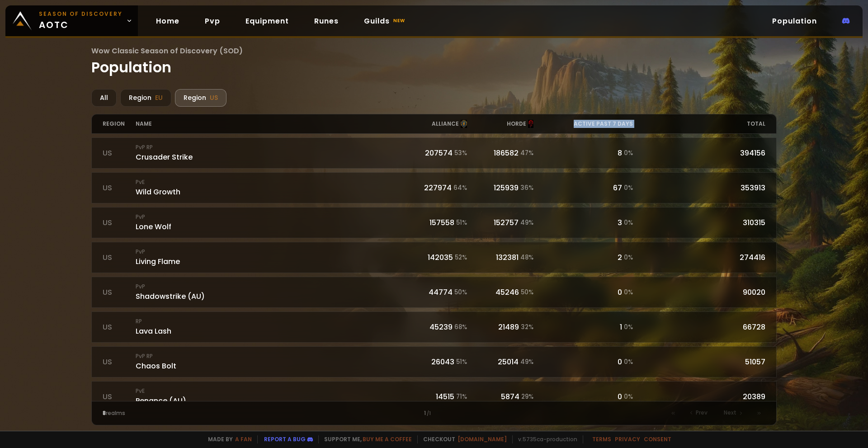 Image resolution: width=868 pixels, height=448 pixels. What do you see at coordinates (326, 20) in the screenshot?
I see `a: Runes` at bounding box center [326, 20].